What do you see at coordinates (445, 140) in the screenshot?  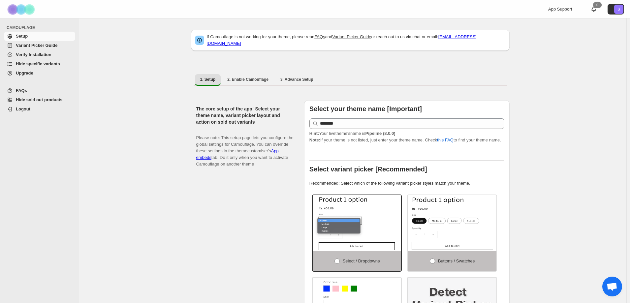 I see `a: this FAQ` at bounding box center [445, 140].